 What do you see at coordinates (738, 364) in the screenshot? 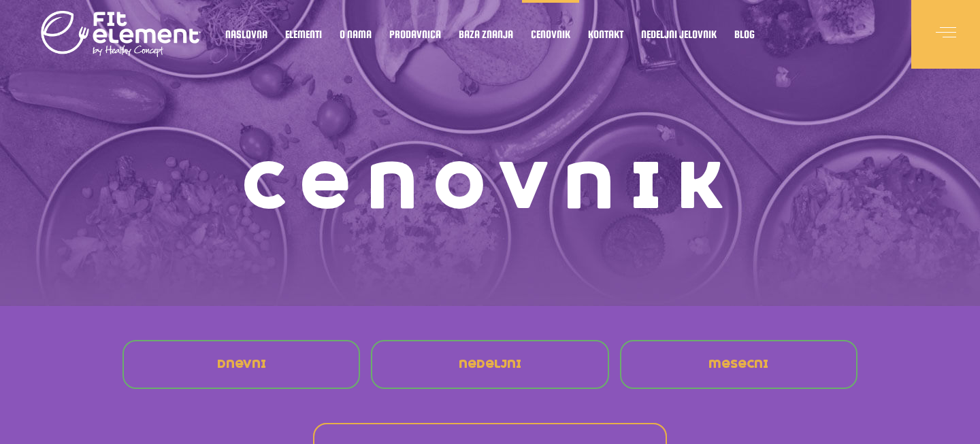
I see `span: mesecni` at bounding box center [738, 364].